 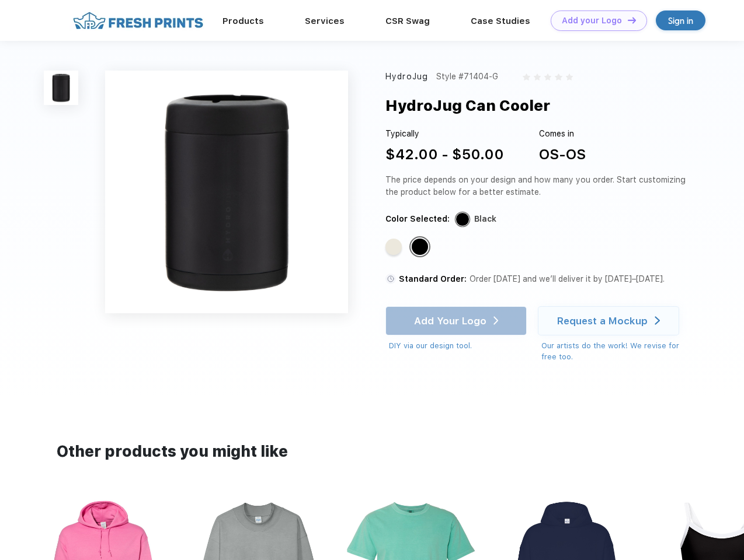 I want to click on div: OS-OS, so click(x=562, y=154).